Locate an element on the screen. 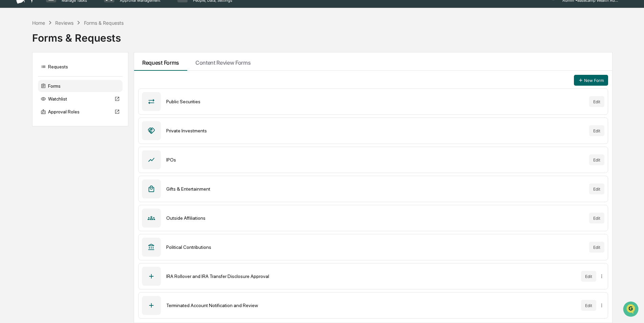 The image size is (644, 323). div: IRA Rollover and IRA Transfer Disclosure Approval is located at coordinates (371, 276).